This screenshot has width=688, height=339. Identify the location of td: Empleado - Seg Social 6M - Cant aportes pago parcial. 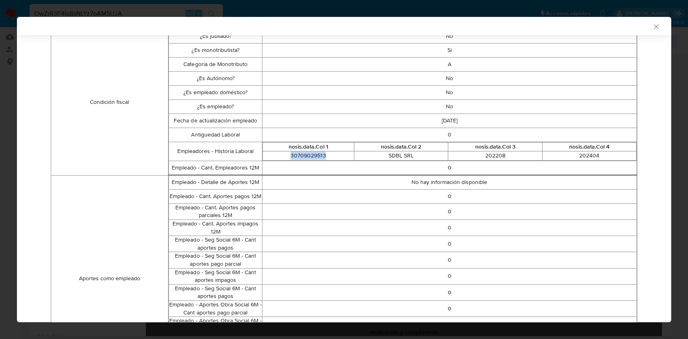
(215, 260).